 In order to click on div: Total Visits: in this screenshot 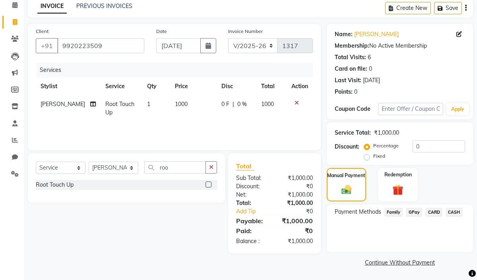, I will do `click(350, 57)`.